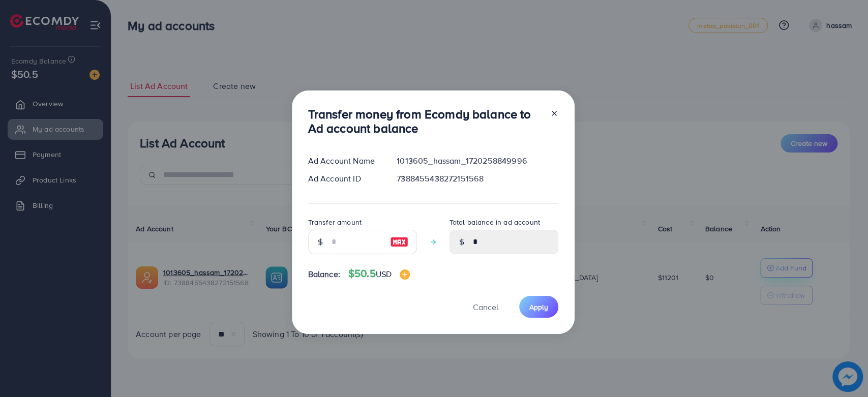 Image resolution: width=868 pixels, height=397 pixels. Describe the element at coordinates (486, 307) in the screenshot. I see `span: Cancel` at that location.